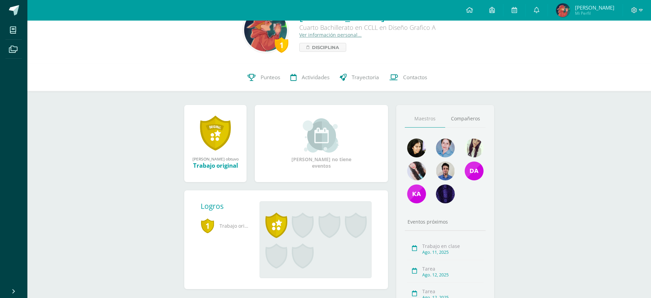 The width and height of the screenshot is (651, 298). What do you see at coordinates (215, 165) in the screenshot?
I see `div: Trabajo original` at bounding box center [215, 165].